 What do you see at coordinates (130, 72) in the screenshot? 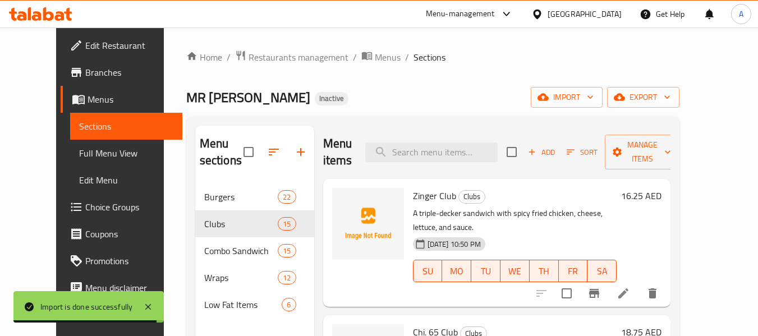
I see `span: Branches` at bounding box center [130, 72].